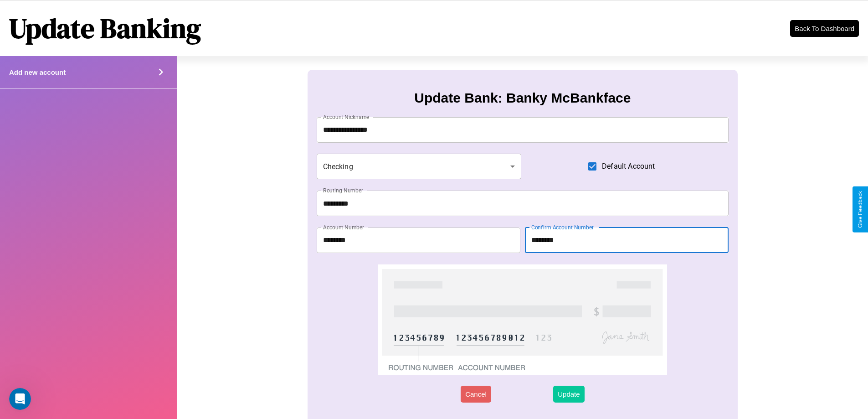 Image resolution: width=868 pixels, height=419 pixels. What do you see at coordinates (346, 117) in the screenshot?
I see `label: Account Nickname` at bounding box center [346, 117].